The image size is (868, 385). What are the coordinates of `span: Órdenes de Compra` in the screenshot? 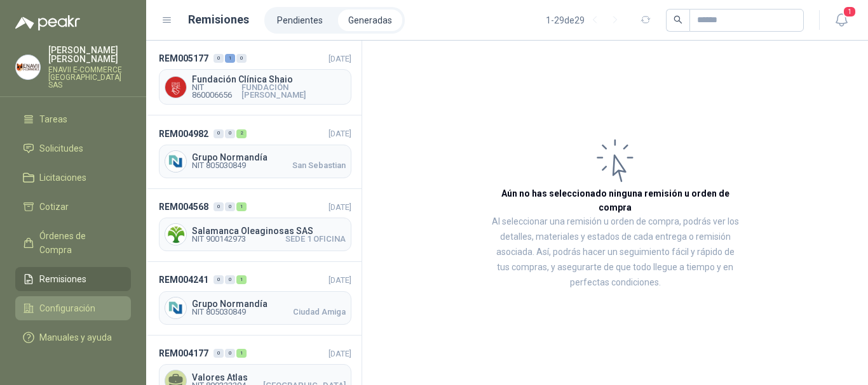 It's located at (79, 243).